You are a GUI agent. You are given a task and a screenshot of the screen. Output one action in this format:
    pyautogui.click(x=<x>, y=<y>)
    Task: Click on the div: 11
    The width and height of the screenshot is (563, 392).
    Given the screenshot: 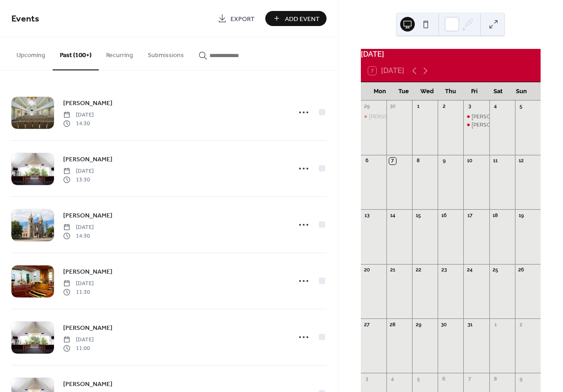 What is the action you would take?
    pyautogui.click(x=496, y=161)
    